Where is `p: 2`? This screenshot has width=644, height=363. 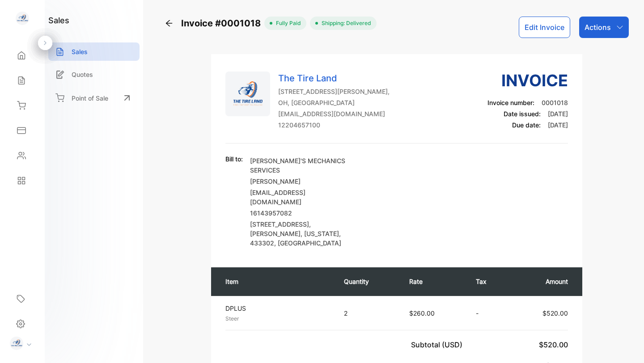 p: 2 is located at coordinates (368, 313).